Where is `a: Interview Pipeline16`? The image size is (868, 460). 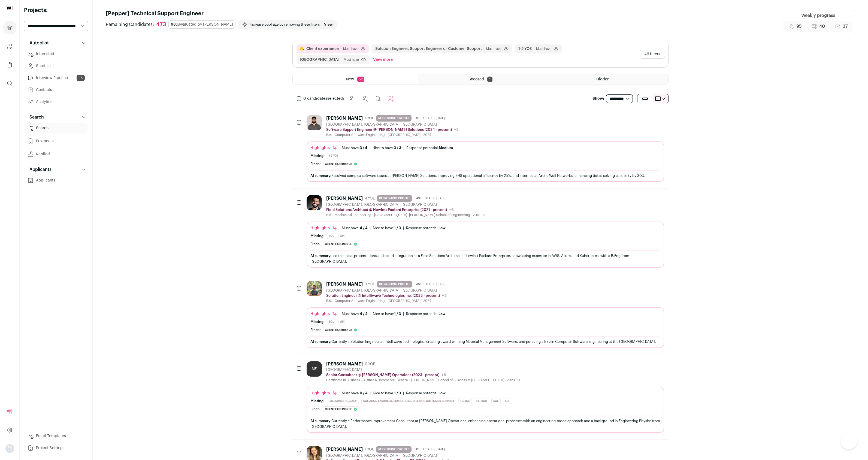
a: Interview Pipeline16 is located at coordinates (56, 78).